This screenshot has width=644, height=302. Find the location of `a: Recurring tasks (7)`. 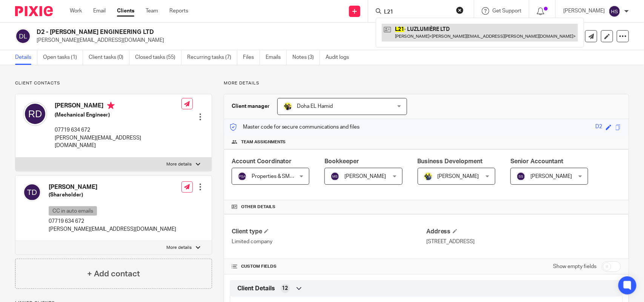

a: Recurring tasks (7) is located at coordinates (212, 57).